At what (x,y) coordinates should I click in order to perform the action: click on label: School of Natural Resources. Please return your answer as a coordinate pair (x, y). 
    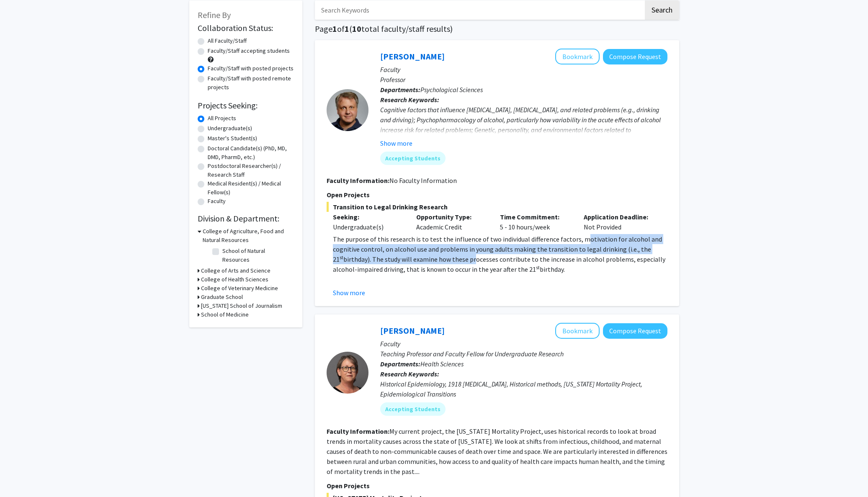
    Looking at the image, I should click on (257, 256).